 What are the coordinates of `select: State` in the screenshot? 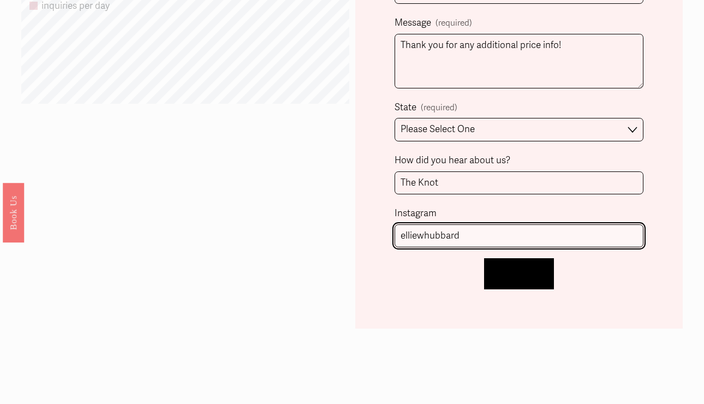 It's located at (519, 129).